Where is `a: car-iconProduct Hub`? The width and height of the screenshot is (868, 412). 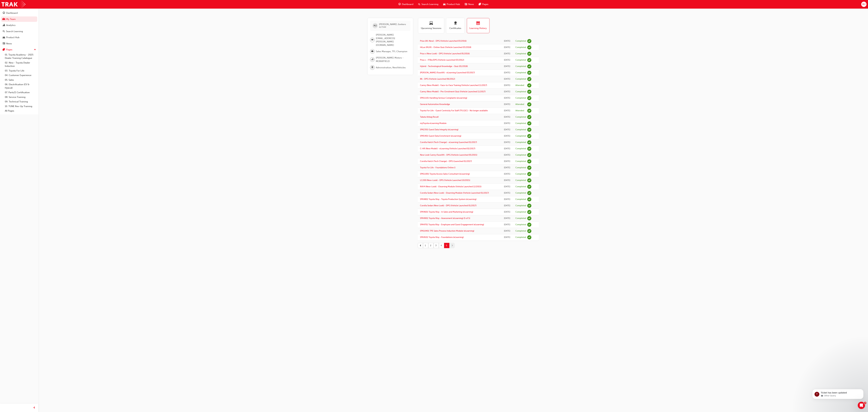
a: car-iconProduct Hub is located at coordinates (452, 4).